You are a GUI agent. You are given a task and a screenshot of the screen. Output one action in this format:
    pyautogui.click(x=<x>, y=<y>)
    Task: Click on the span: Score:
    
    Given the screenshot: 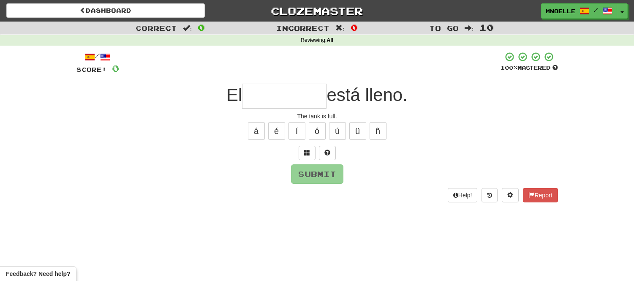 What is the action you would take?
    pyautogui.click(x=92, y=69)
    